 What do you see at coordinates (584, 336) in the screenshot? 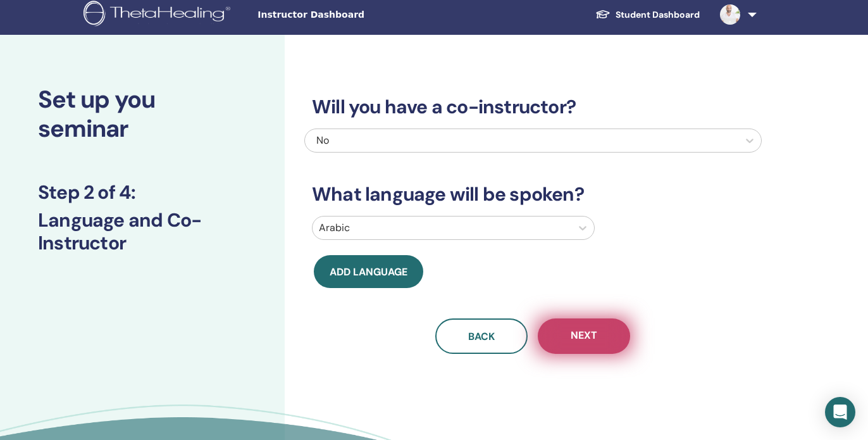
I see `span: Next` at bounding box center [584, 336].